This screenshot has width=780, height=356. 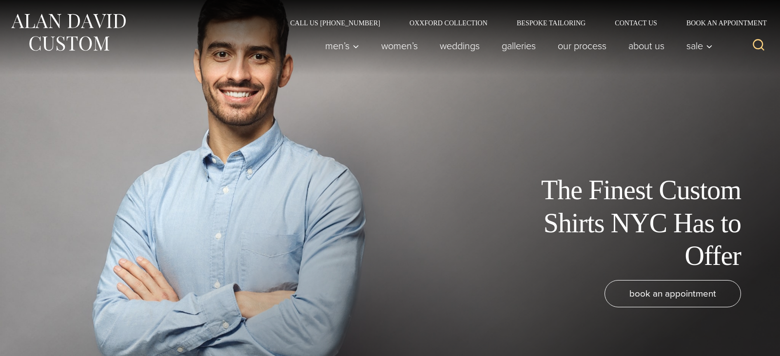 I want to click on span: Sale, so click(x=699, y=46).